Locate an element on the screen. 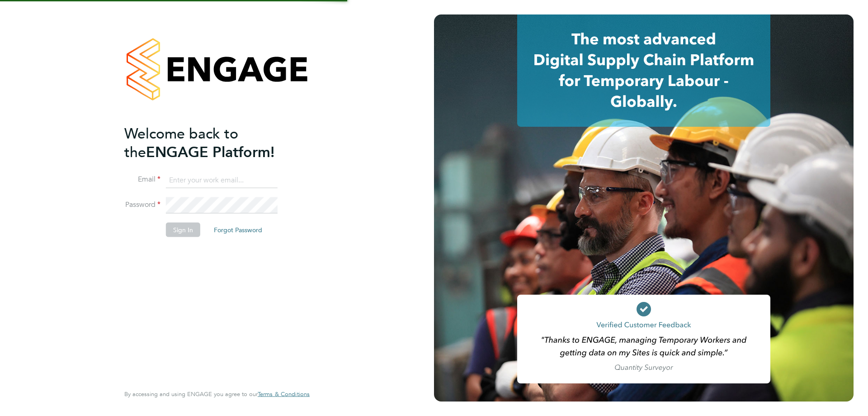 This screenshot has width=868, height=416. h2: ENGAGE Platform! is located at coordinates (213, 142).